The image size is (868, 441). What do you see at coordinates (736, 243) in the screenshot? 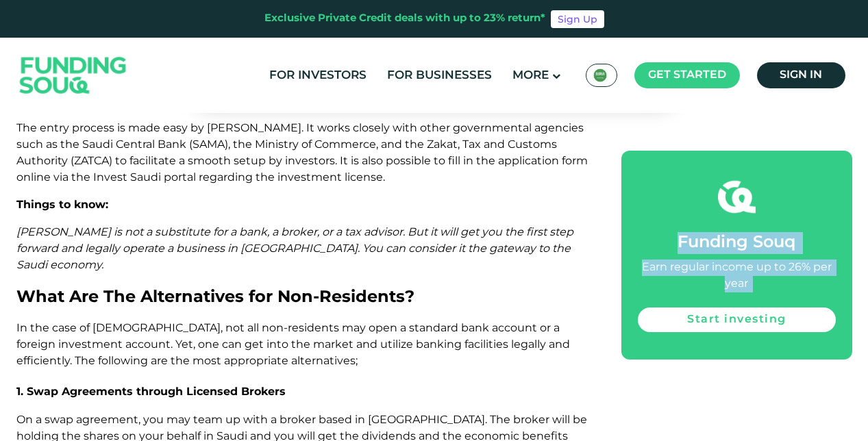
I see `span: Funding Souq` at bounding box center [736, 243].